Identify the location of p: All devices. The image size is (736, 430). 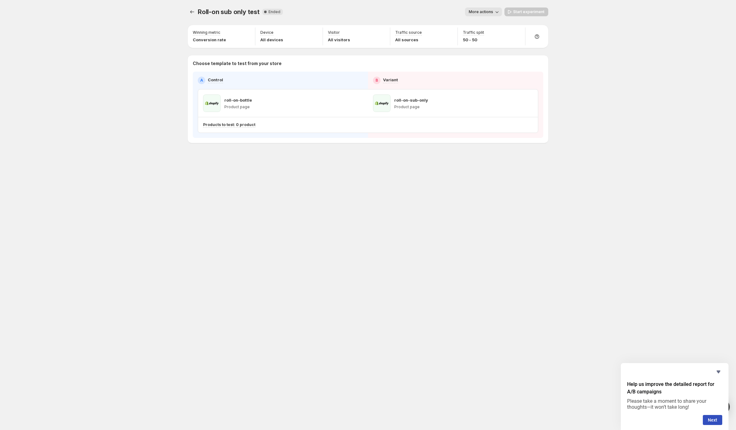
(272, 40).